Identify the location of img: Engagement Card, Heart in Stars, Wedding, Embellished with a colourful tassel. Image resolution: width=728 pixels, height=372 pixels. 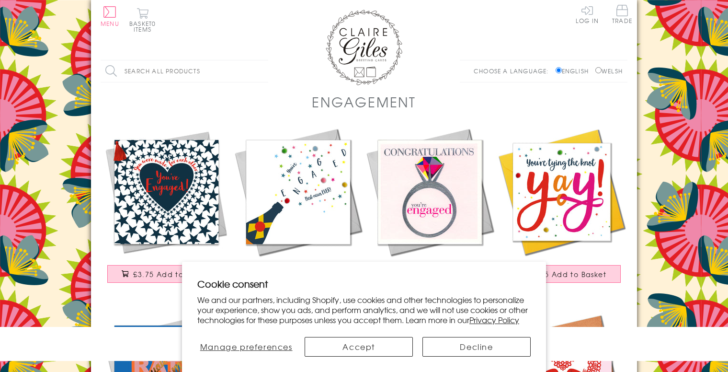
(166, 192).